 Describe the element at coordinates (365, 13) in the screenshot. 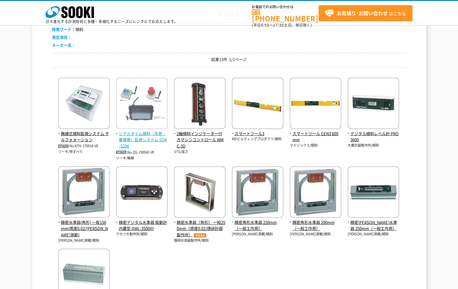

I see `a: お見積り･お問い合わせはこちら` at that location.